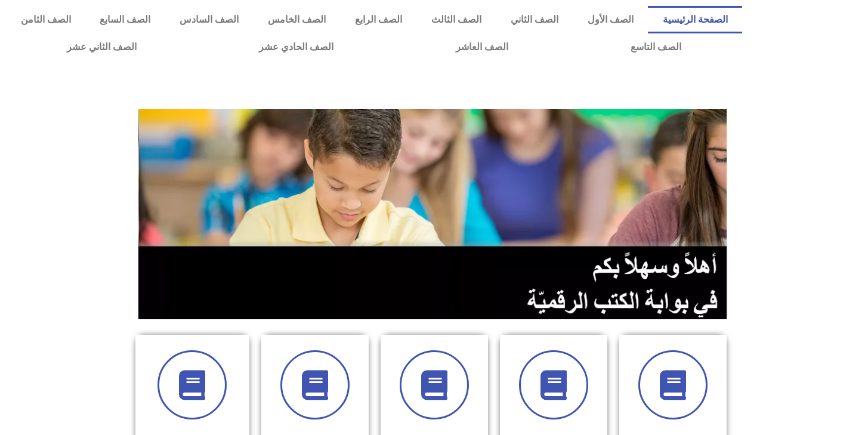 The width and height of the screenshot is (868, 435). What do you see at coordinates (209, 19) in the screenshot?
I see `a: الصف السادس` at bounding box center [209, 19].